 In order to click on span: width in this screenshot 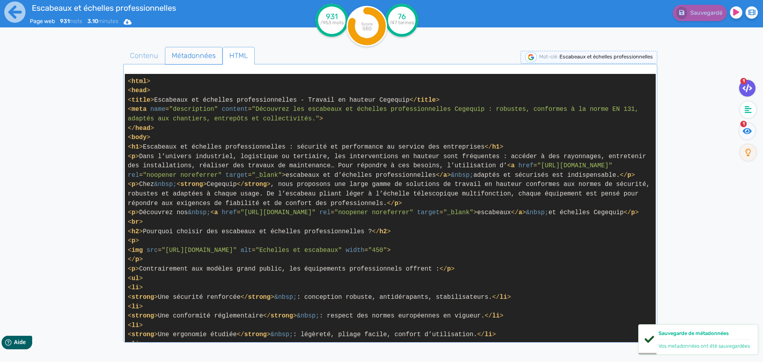, I will do `click(355, 250)`.